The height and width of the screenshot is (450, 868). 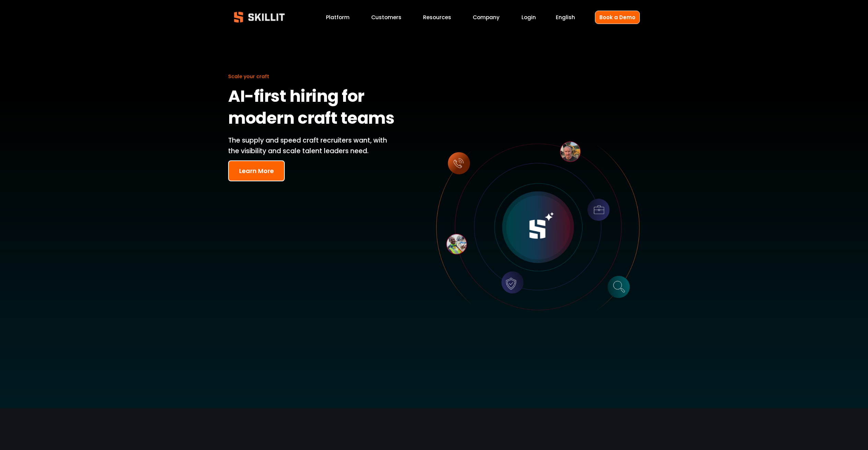 What do you see at coordinates (528, 17) in the screenshot?
I see `a: Login` at bounding box center [528, 17].